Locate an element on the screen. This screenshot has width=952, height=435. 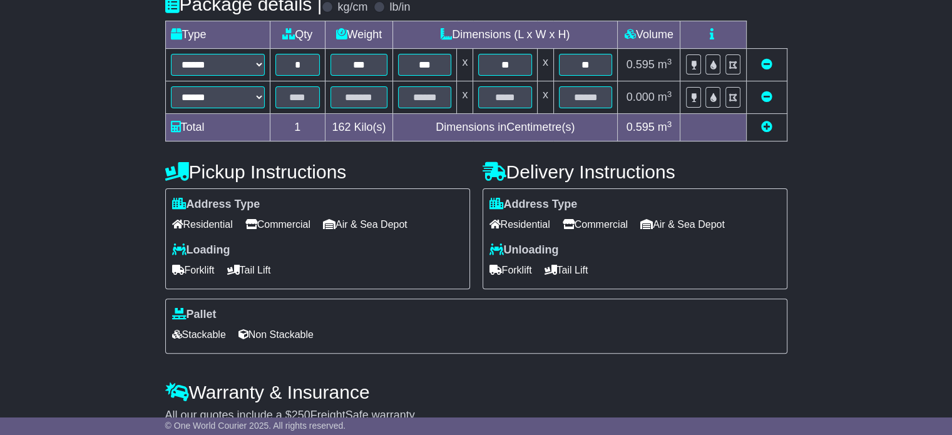
span: 162 is located at coordinates (341, 127).